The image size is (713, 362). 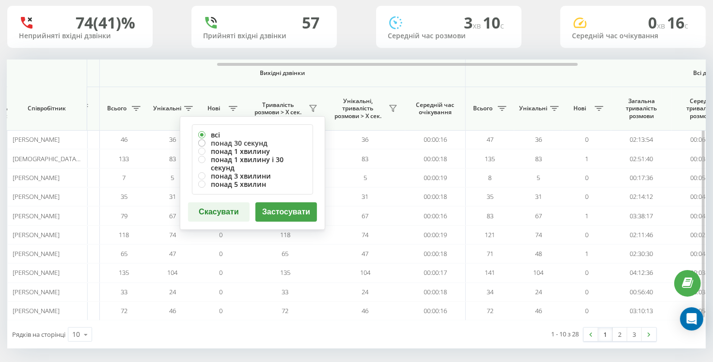 What do you see at coordinates (490, 235) in the screenshot?
I see `span: 121` at bounding box center [490, 235].